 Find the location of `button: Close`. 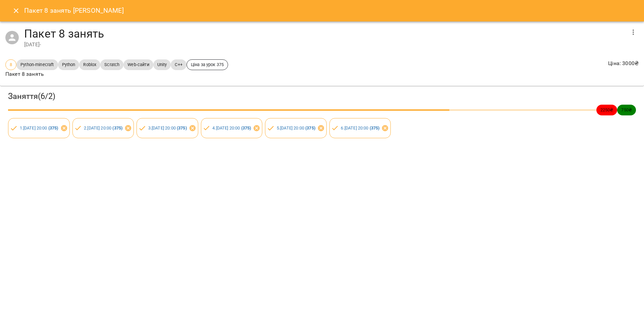

button: Close is located at coordinates (16, 11).